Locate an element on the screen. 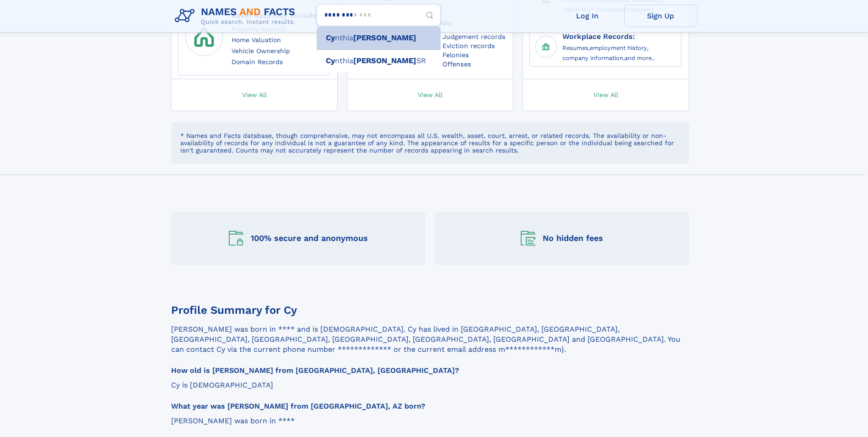  a: Domain Records is located at coordinates (257, 61).